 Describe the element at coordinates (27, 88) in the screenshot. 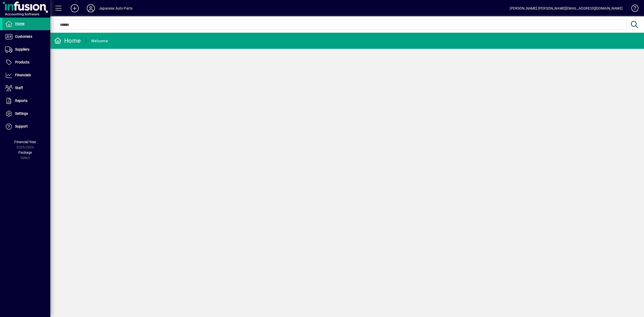

I see `a: Staff` at that location.